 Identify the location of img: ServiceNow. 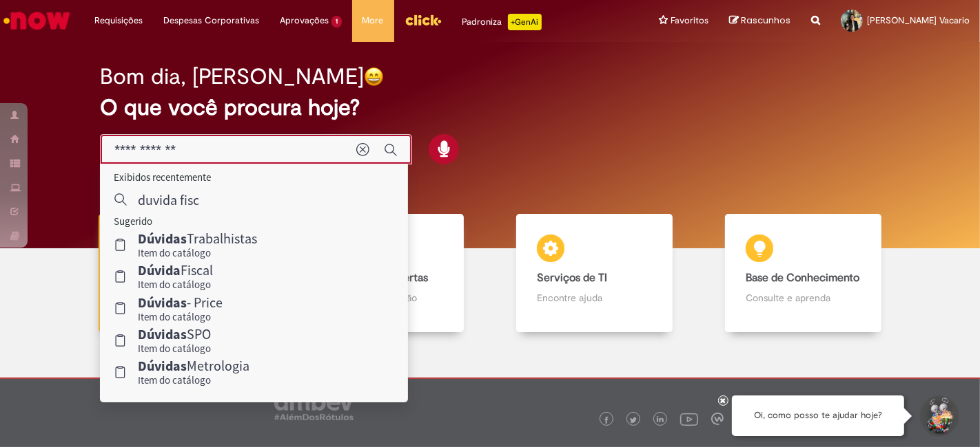
(36, 20).